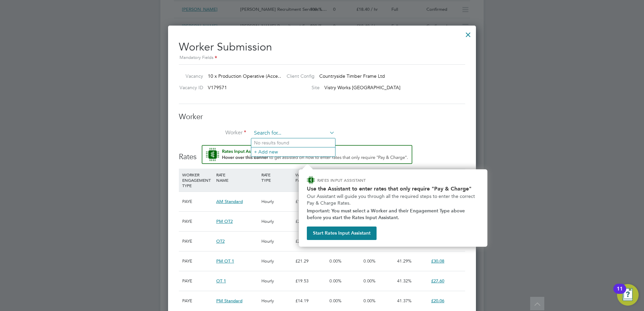 The height and width of the screenshot is (311, 644). Describe the element at coordinates (229, 300) in the screenshot. I see `span: PM Standard` at that location.